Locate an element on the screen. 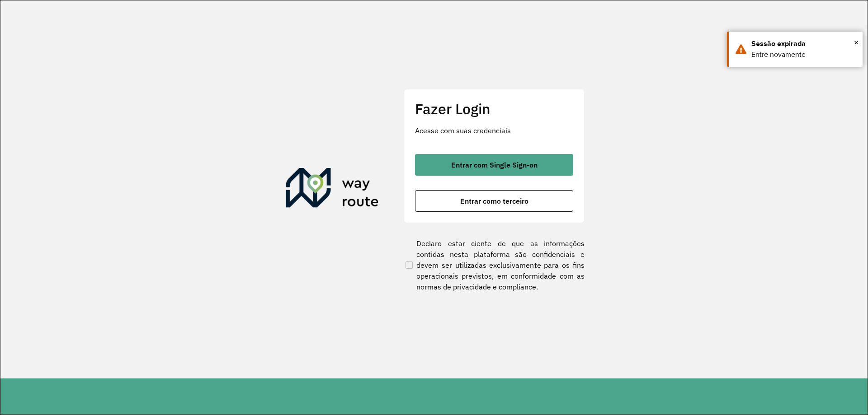  p: Acesse com suas credenciais is located at coordinates (494, 130).